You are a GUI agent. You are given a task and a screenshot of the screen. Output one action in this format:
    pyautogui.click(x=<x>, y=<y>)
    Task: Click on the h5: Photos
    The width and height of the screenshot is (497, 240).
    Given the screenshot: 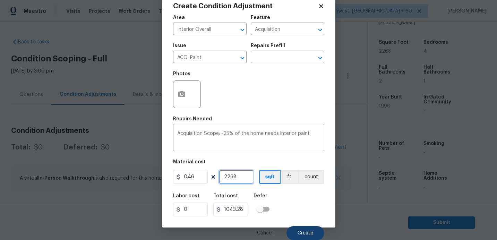 What is the action you would take?
    pyautogui.click(x=182, y=74)
    